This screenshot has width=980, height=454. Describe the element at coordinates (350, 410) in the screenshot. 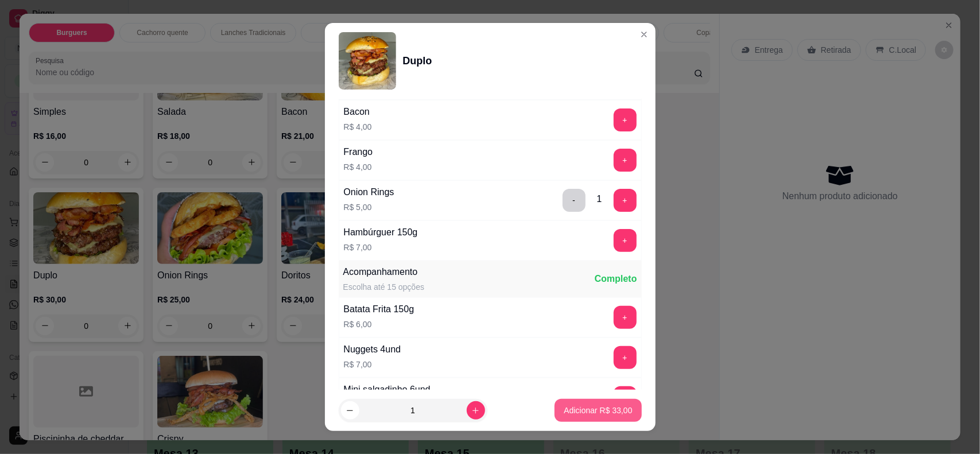

I see `button: decrease-product-quantity` at that location.